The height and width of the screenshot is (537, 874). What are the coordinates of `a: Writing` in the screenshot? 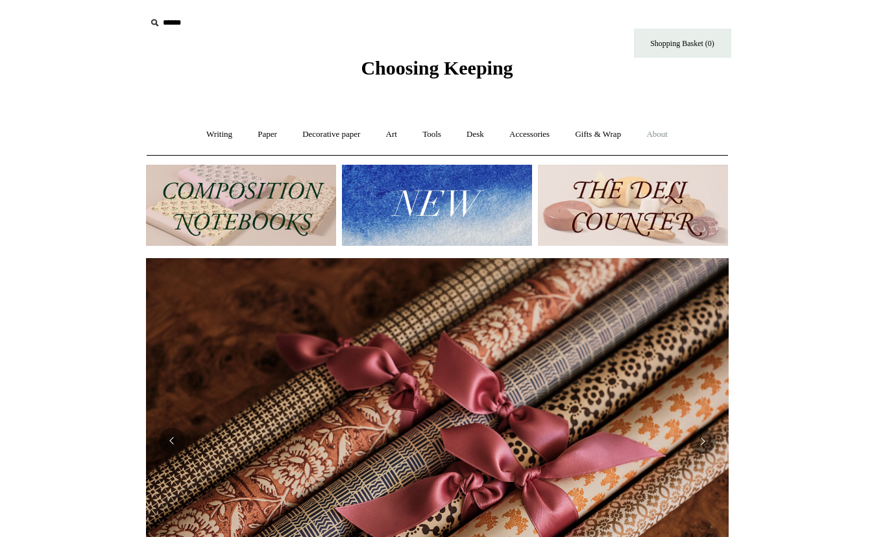 It's located at (219, 134).